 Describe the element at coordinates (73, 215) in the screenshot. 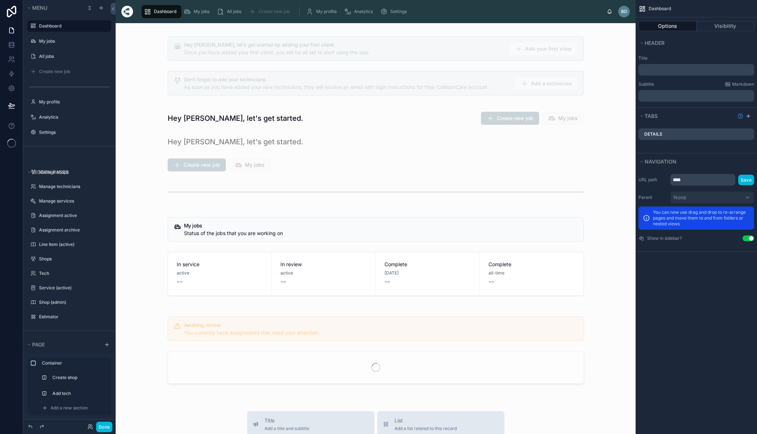

I see `label: Assignment active` at that location.